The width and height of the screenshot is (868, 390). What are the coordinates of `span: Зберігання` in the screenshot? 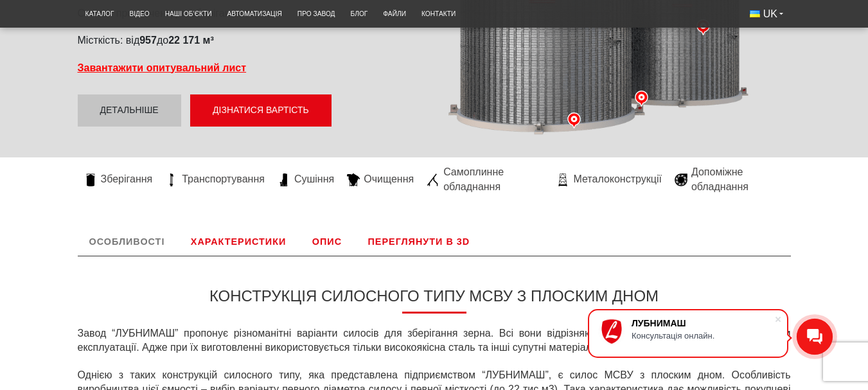 It's located at (127, 180).